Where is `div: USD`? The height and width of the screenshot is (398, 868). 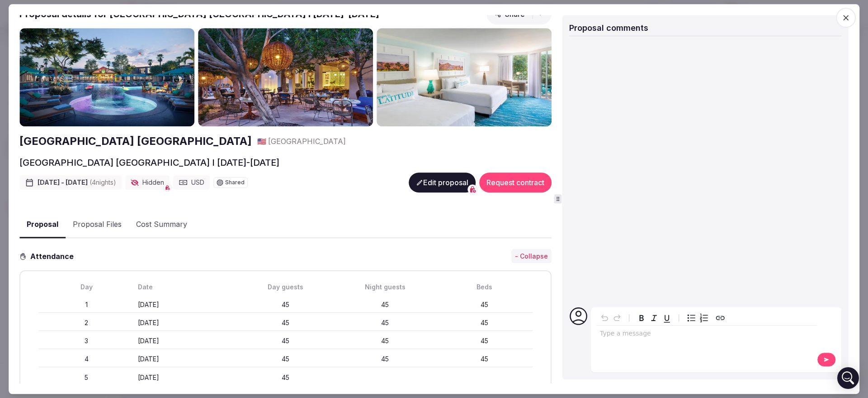
div: USD is located at coordinates (191, 182).